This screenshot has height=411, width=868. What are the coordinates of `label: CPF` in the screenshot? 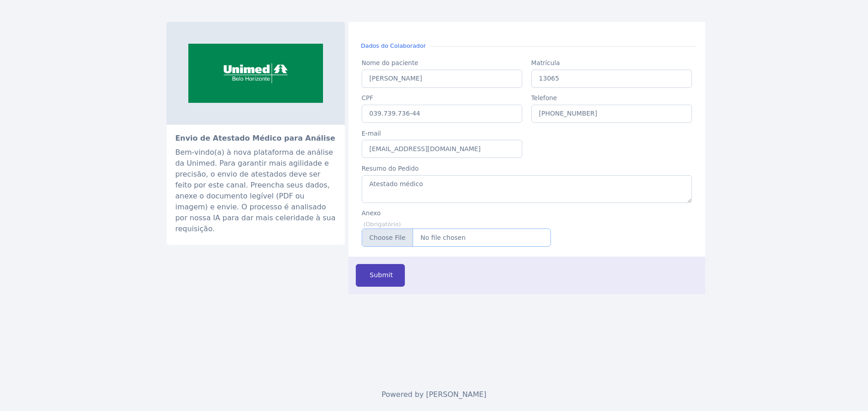 It's located at (442, 98).